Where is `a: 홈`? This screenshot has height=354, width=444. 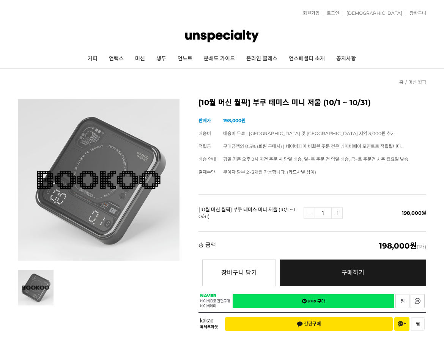 a: 홈 is located at coordinates (401, 82).